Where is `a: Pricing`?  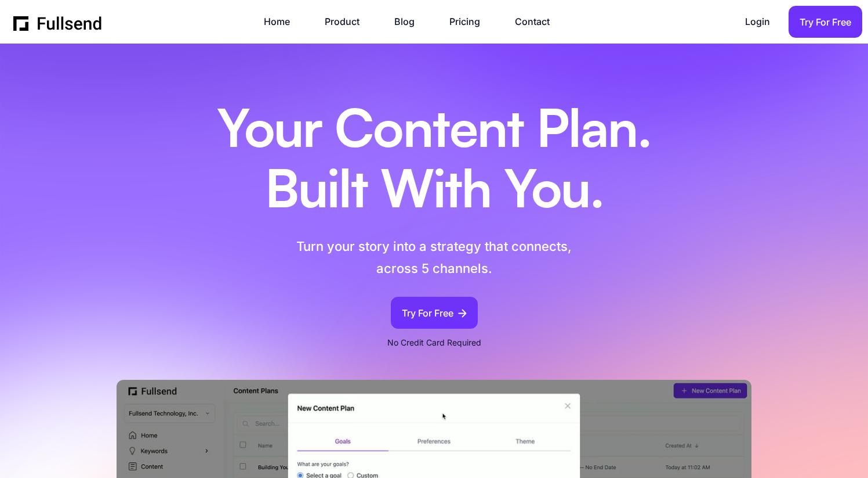 a: Pricing is located at coordinates (471, 21).